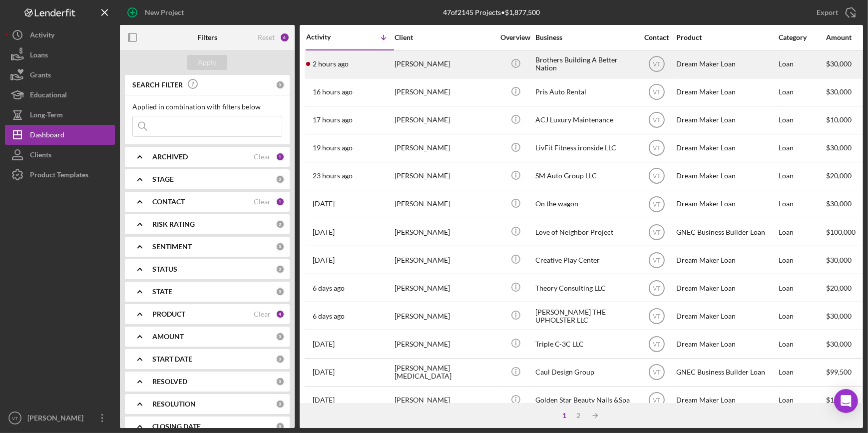 This screenshot has width=868, height=433. Describe the element at coordinates (60, 95) in the screenshot. I see `a: Educational` at that location.